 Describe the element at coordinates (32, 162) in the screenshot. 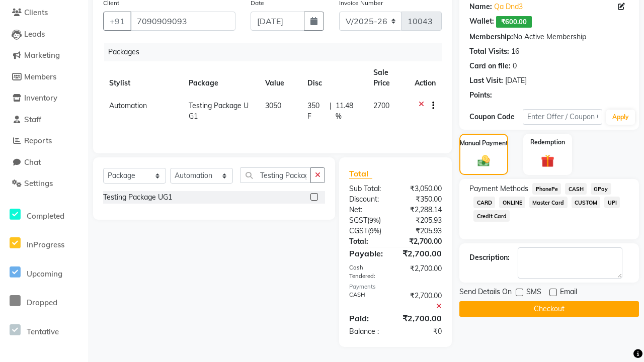

I see `span: Chat` at that location.